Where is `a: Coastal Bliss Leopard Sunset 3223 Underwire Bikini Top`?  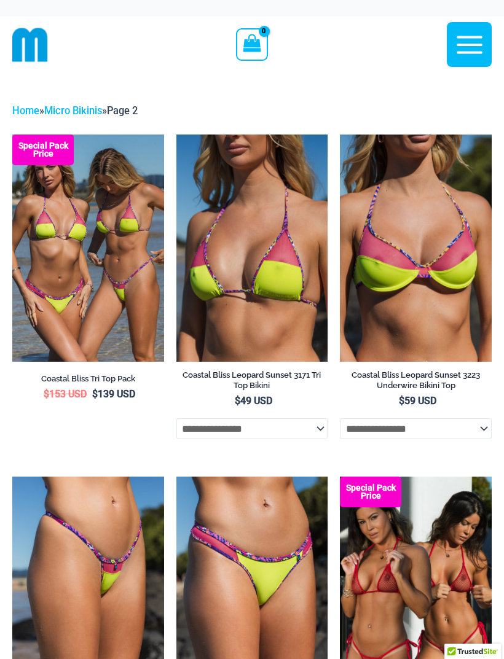 a: Coastal Bliss Leopard Sunset 3223 Underwire Bikini Top is located at coordinates (415, 382).